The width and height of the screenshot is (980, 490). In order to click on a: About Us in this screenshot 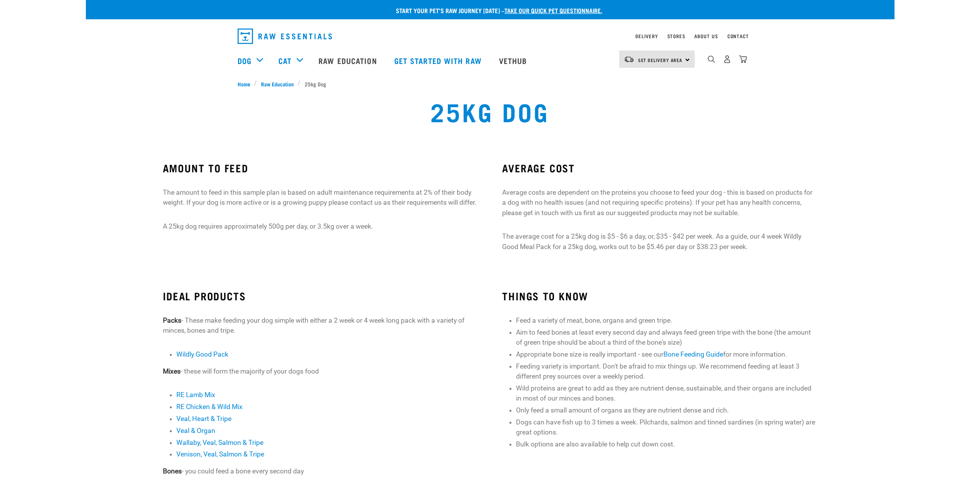, I will do `click(706, 36)`.